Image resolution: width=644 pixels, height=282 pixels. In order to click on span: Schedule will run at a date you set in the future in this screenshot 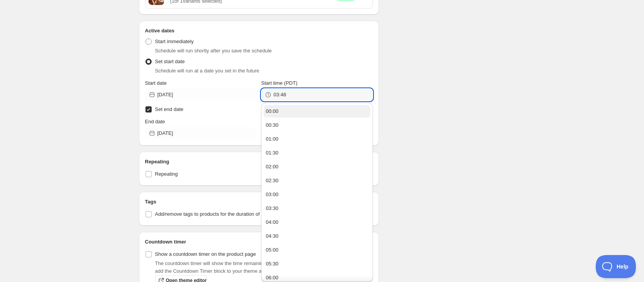, I will do `click(207, 70)`.